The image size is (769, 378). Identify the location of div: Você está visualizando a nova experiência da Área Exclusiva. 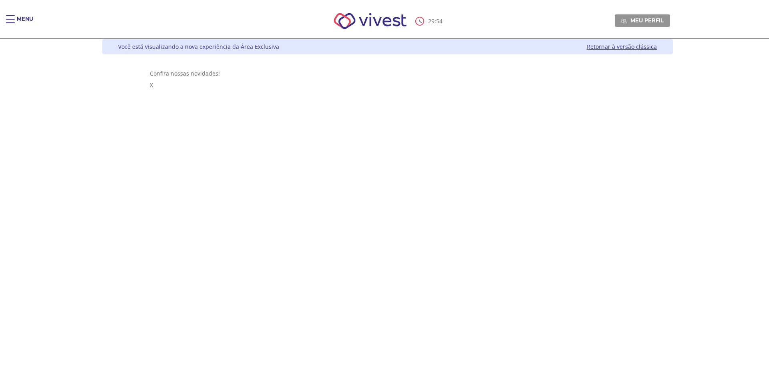
(199, 46).